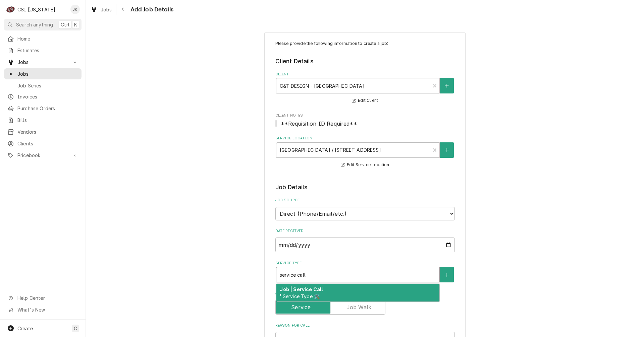 This screenshot has height=337, width=644. I want to click on a: Go to What's New, so click(43, 310).